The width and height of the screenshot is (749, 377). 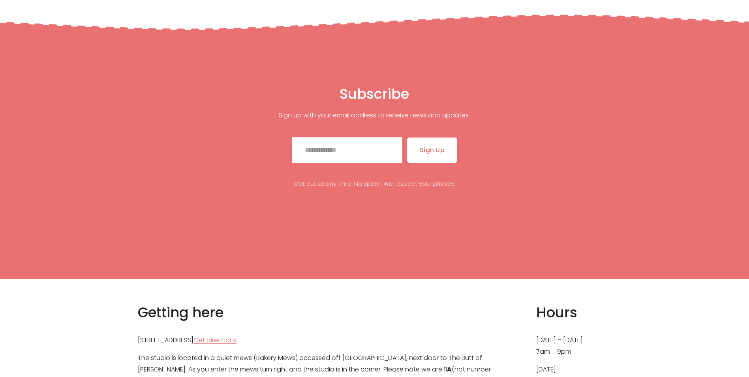 I want to click on span: Sign Up, so click(x=432, y=150).